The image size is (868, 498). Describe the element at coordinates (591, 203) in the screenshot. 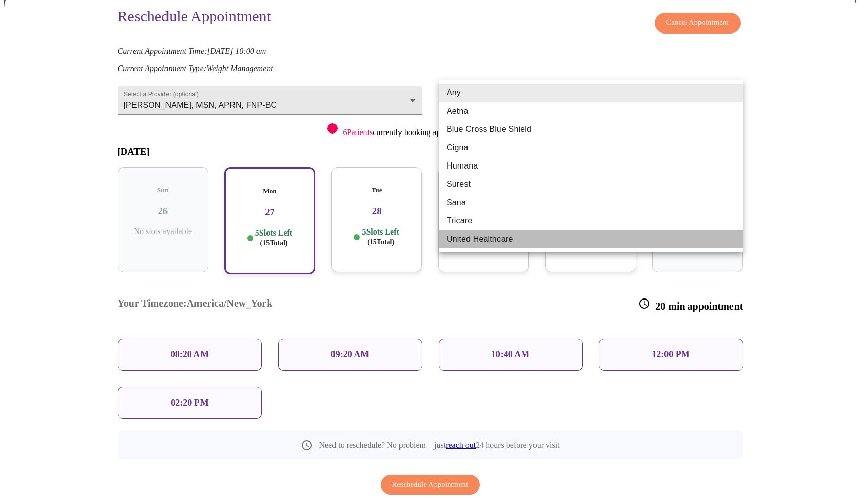

I see `li: Sana` at that location.